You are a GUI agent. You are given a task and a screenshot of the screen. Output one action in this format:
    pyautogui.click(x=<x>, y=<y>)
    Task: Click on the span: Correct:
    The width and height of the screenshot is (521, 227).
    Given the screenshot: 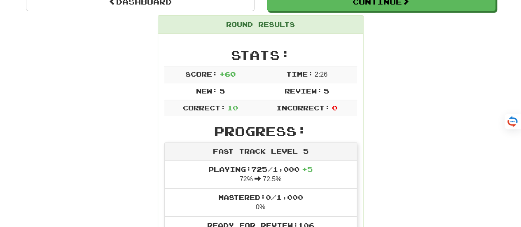 What is the action you would take?
    pyautogui.click(x=204, y=107)
    